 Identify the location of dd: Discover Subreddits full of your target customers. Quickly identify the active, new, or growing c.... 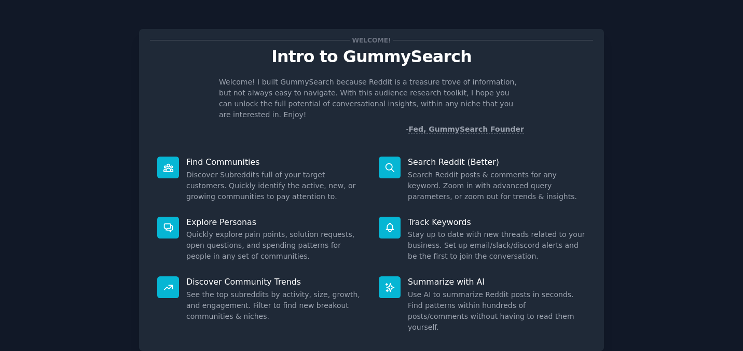
(275, 186).